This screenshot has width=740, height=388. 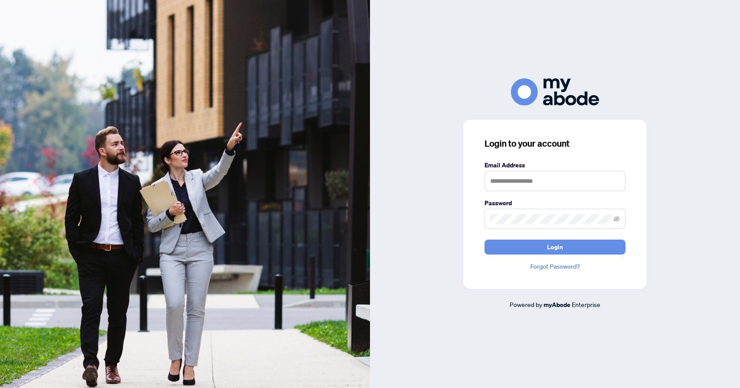 What do you see at coordinates (555, 143) in the screenshot?
I see `h3: Login to your account` at bounding box center [555, 143].